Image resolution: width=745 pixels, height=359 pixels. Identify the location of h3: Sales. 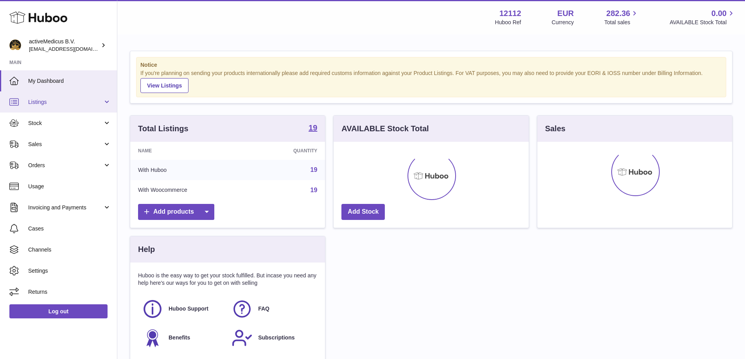
(555, 129).